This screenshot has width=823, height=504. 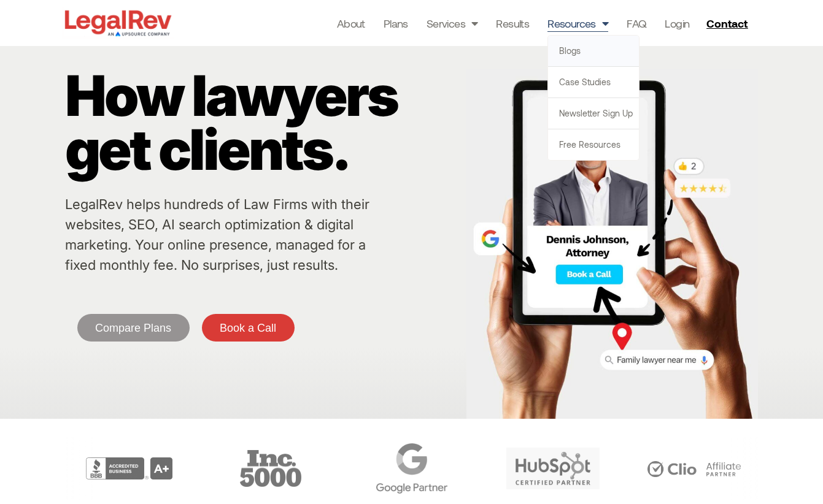 I want to click on a: LegalRev helps hundreds of Law Firms with their websites, SEO, AI search optimization & digital m..., so click(x=217, y=234).